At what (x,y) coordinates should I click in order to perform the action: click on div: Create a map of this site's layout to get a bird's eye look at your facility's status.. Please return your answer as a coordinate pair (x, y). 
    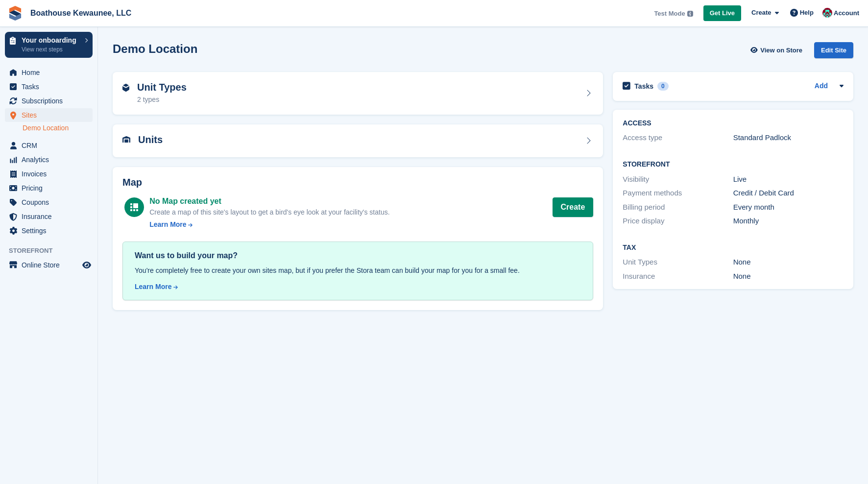
    Looking at the image, I should click on (270, 212).